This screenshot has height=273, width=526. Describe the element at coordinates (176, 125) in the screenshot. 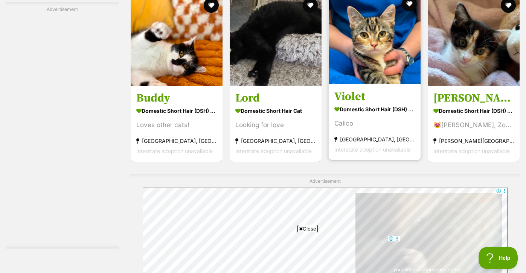

I see `div: Loves other cats!` at that location.